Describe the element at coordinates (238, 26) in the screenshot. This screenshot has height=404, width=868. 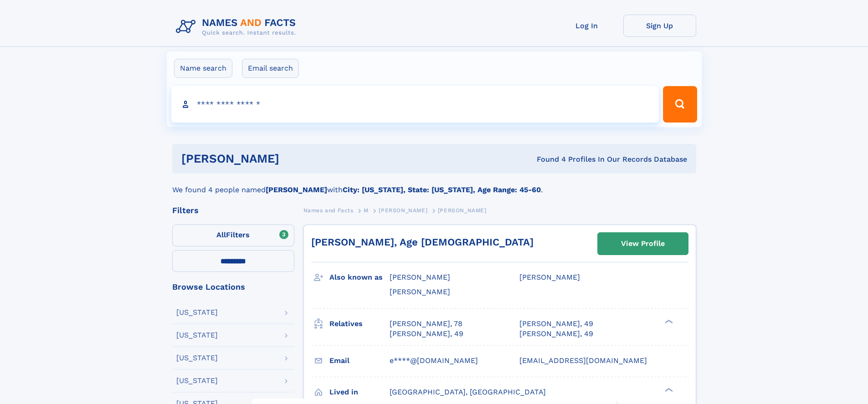
I see `img: Logo Names and Facts` at that location.